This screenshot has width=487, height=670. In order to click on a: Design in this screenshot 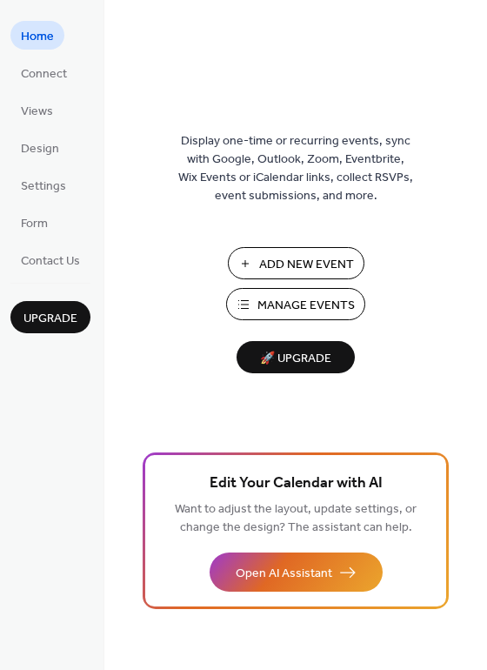, I will do `click(40, 147)`.